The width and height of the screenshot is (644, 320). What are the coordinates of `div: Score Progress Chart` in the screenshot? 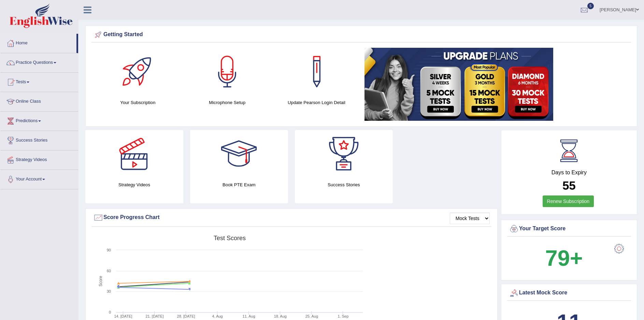 It's located at (291, 218).